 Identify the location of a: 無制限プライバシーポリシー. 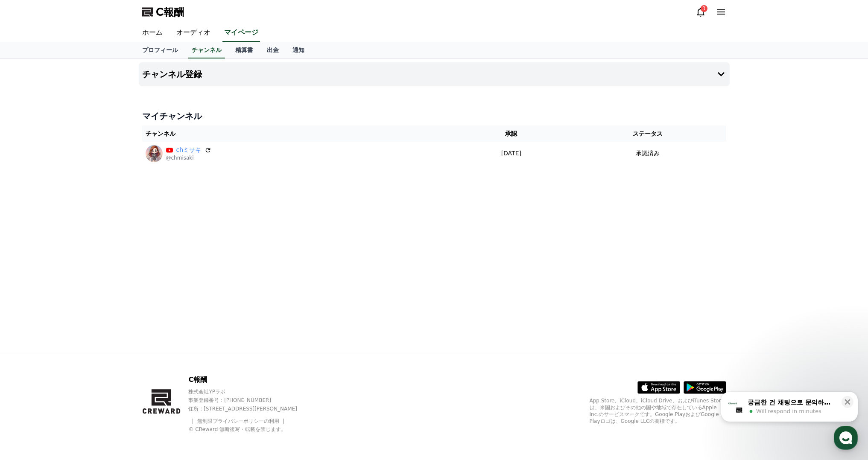
(231, 421).